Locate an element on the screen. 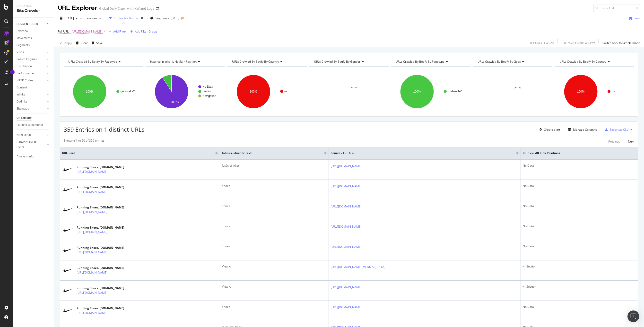  span: Previous is located at coordinates (90, 18).